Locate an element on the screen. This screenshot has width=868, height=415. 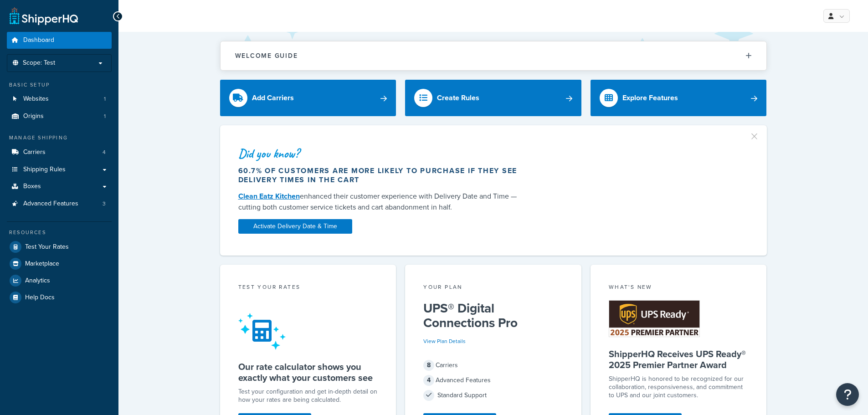
li: Websites is located at coordinates (60, 99).